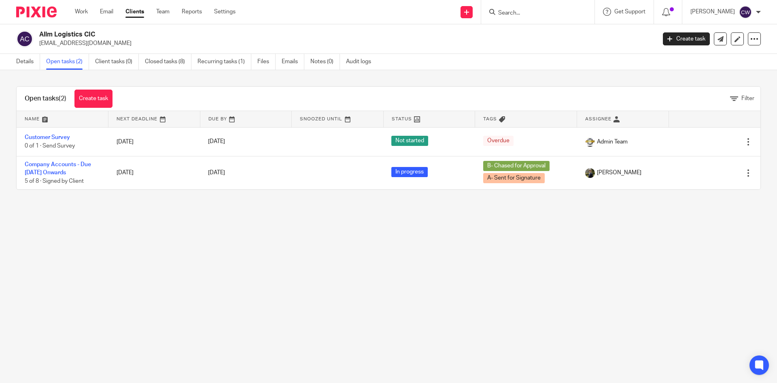  Describe the element at coordinates (54, 181) in the screenshot. I see `span: 5 of 8 · Signed by Client` at that location.